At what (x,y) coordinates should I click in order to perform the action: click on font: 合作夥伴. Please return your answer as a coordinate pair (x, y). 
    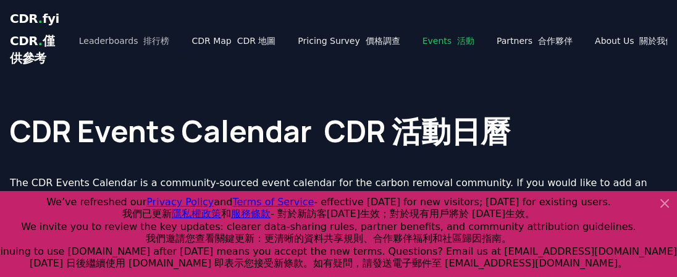
    Looking at the image, I should click on (555, 41).